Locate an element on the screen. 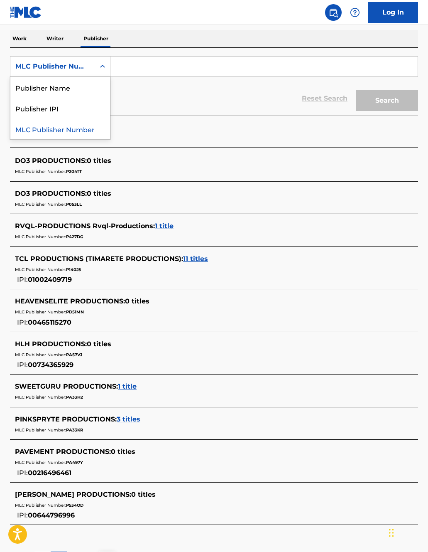  span: P204TT is located at coordinates (74, 171).